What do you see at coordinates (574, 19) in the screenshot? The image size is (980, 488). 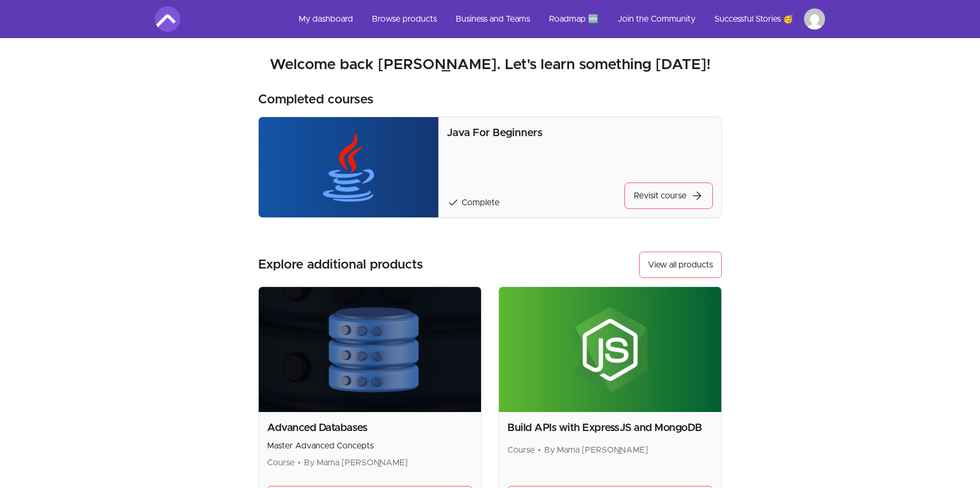 I see `a: Roadmap 🆕` at bounding box center [574, 19].